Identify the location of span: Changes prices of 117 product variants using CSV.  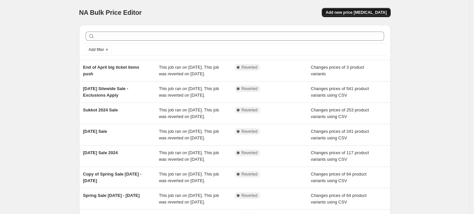
(340, 156).